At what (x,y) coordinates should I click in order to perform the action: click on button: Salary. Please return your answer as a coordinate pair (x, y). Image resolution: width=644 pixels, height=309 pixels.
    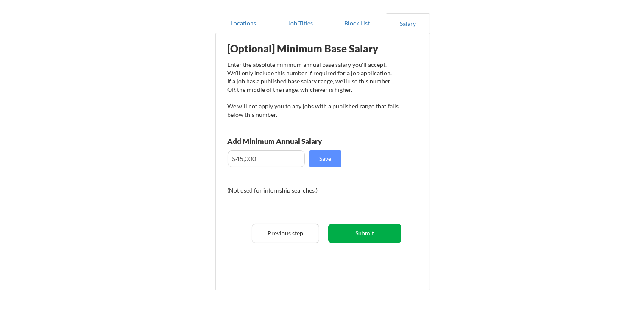
    Looking at the image, I should click on (408, 23).